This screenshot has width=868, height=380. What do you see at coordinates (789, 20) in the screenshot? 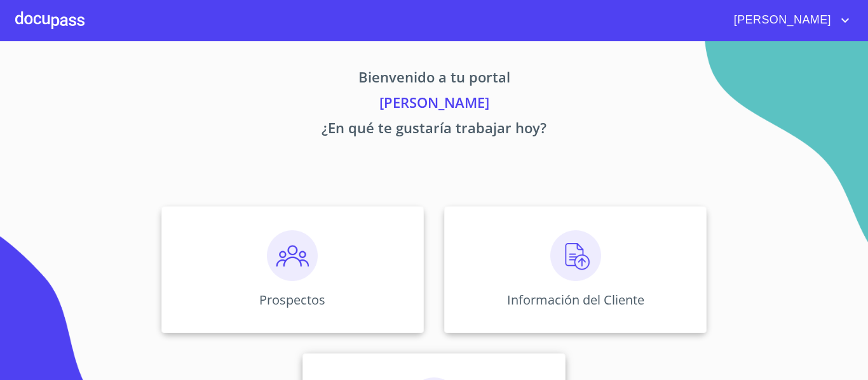
I see `button: account of current user` at bounding box center [789, 20].